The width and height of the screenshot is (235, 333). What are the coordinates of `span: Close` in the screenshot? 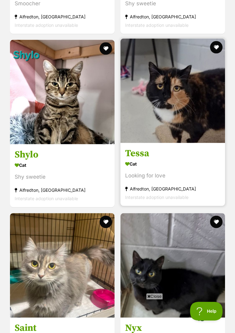 It's located at (154, 296).